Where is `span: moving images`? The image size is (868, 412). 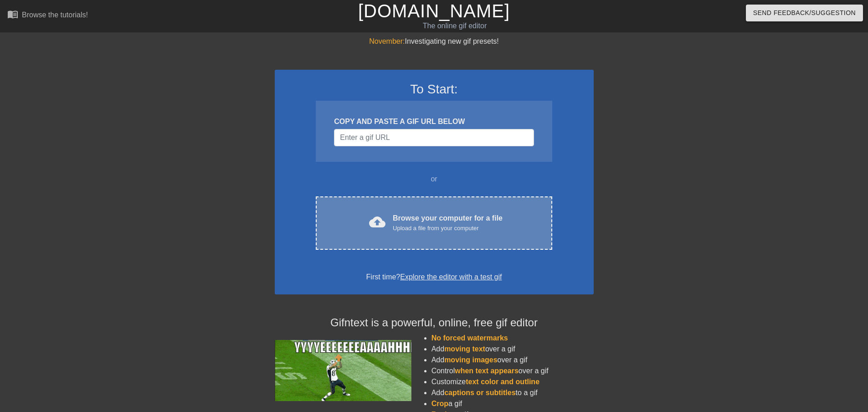
span: moving images is located at coordinates (471, 360).